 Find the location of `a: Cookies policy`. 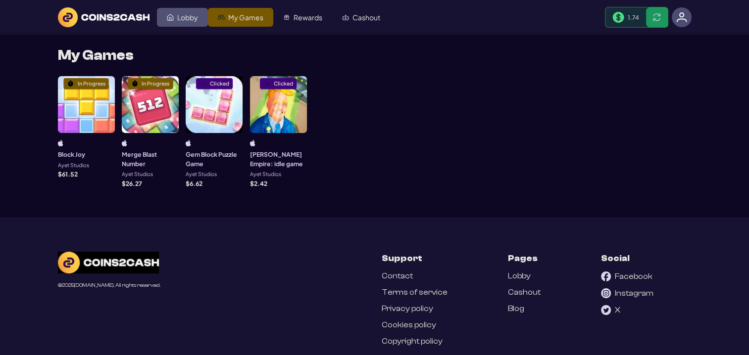

a: Cookies policy is located at coordinates (409, 325).